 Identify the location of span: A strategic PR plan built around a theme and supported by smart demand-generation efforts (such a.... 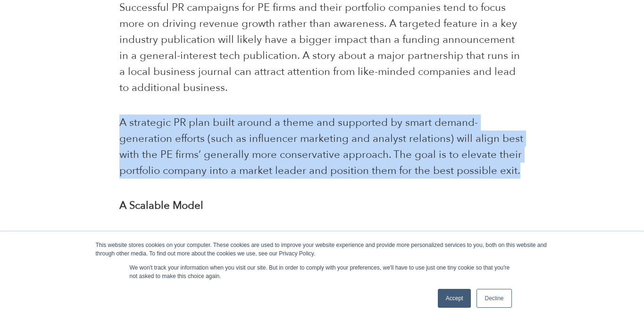
(321, 147).